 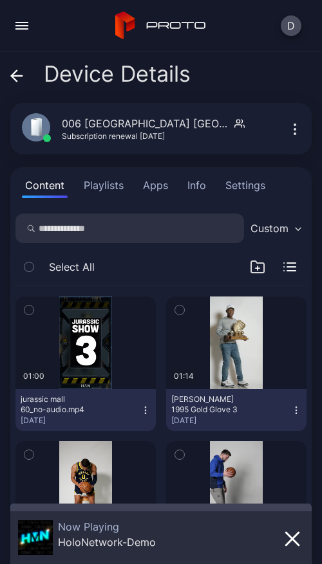 What do you see at coordinates (196, 185) in the screenshot?
I see `div: Info` at bounding box center [196, 185].